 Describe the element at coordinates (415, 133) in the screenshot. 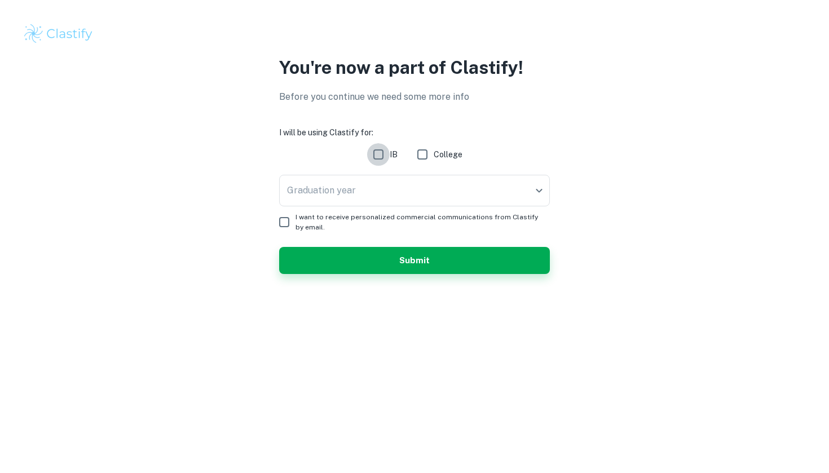

I see `h6: I will be using Clastify for:` at that location.